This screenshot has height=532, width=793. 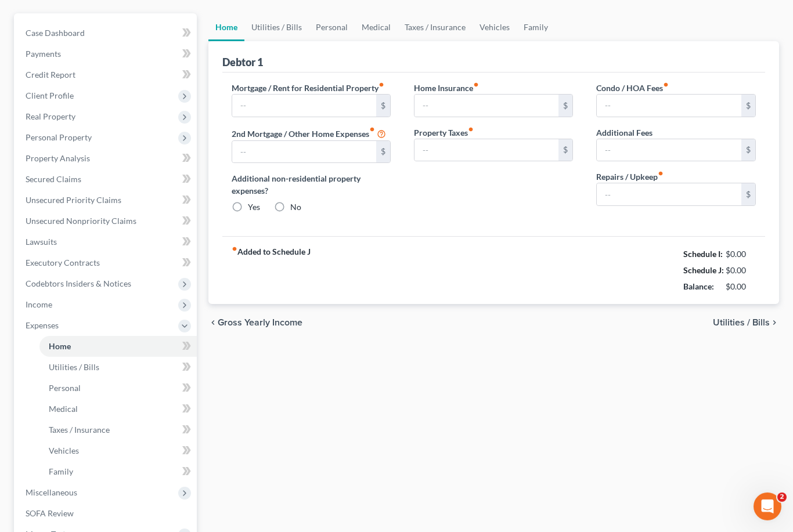 What do you see at coordinates (63, 262) in the screenshot?
I see `span: Executory Contracts` at bounding box center [63, 262].